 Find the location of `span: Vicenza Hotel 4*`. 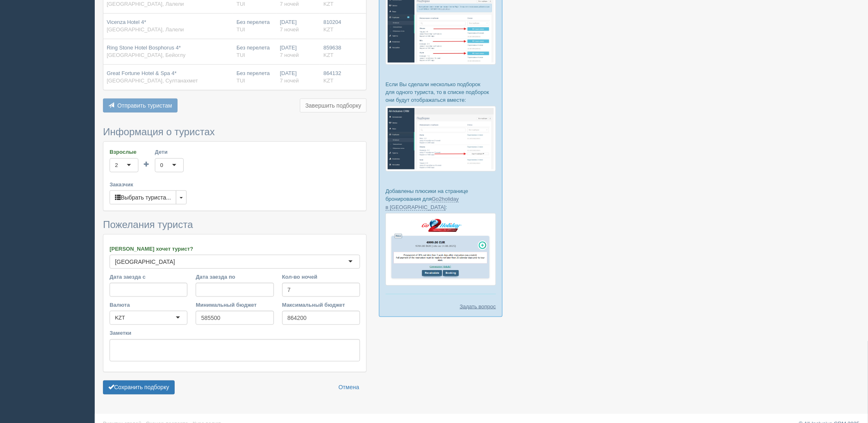

span: Vicenza Hotel 4* is located at coordinates (127, 22).